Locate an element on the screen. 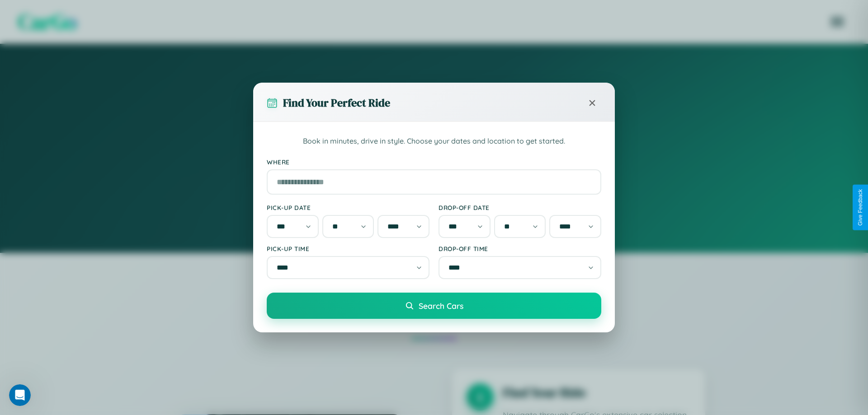 This screenshot has height=415, width=868. label: Drop-off Date is located at coordinates (520, 208).